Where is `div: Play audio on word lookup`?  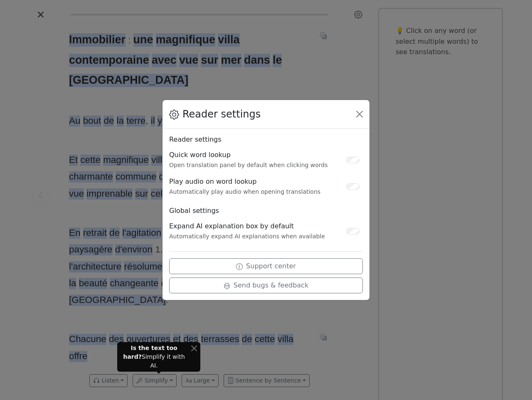
div: Play audio on word lookup is located at coordinates (258, 182).